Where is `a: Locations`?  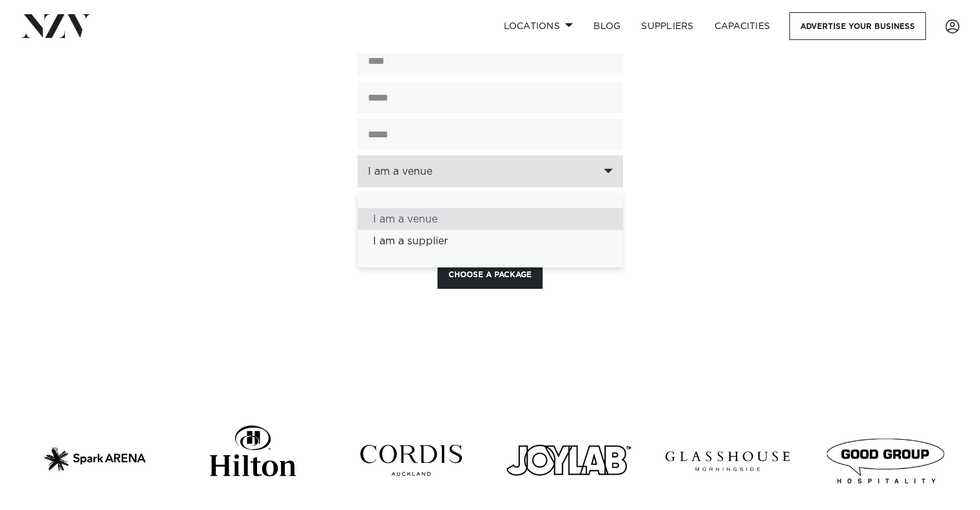
a: Locations is located at coordinates (538, 26).